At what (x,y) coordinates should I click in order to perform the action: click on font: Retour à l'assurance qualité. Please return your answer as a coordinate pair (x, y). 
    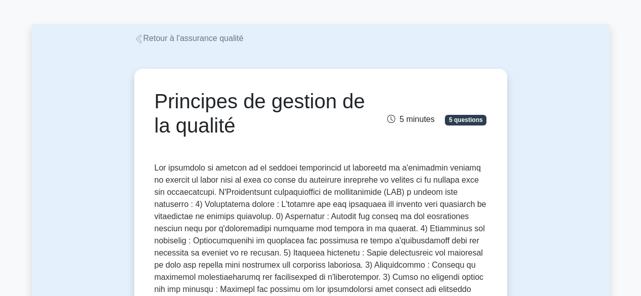
    Looking at the image, I should click on (194, 38).